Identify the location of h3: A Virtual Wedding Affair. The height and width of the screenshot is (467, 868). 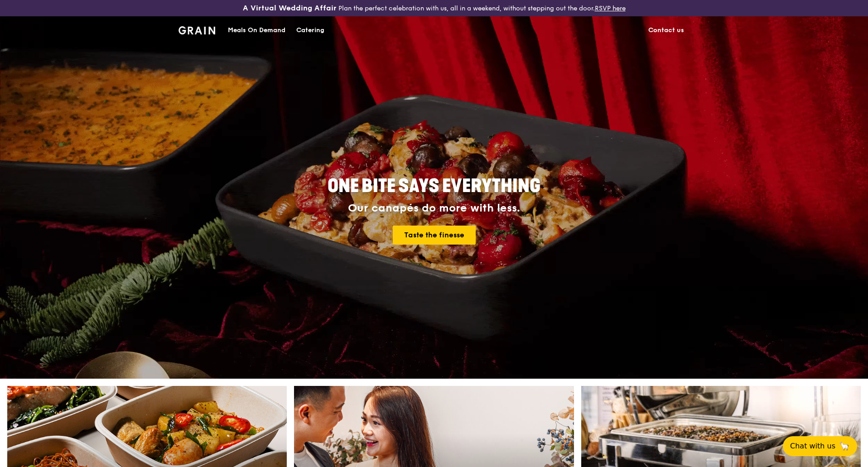
(290, 8).